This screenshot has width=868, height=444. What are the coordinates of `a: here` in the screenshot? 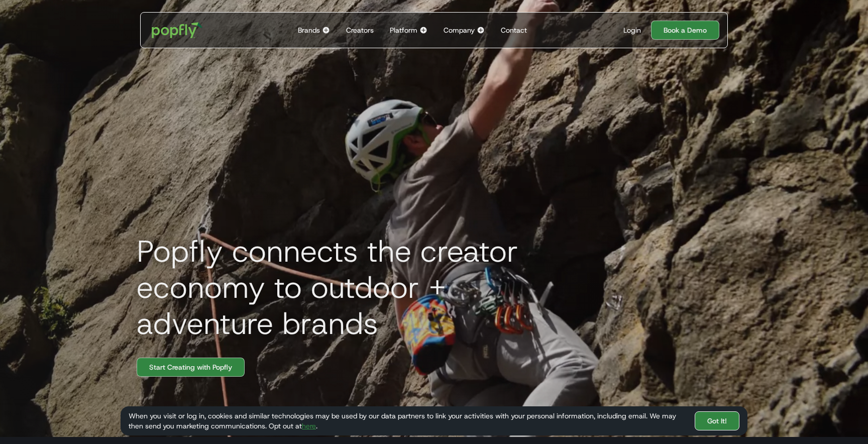 It's located at (309, 427).